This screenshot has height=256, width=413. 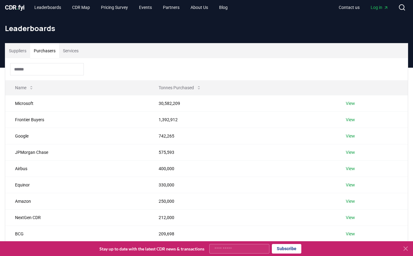 I want to click on td: Google, so click(x=77, y=135).